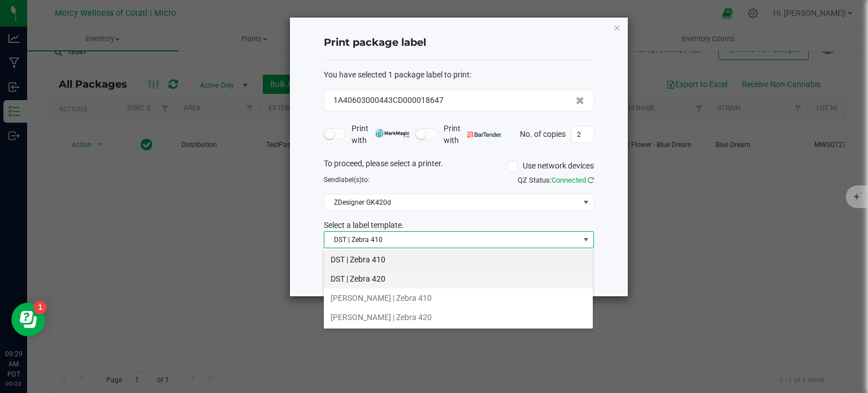  I want to click on h4: Print package label, so click(459, 43).